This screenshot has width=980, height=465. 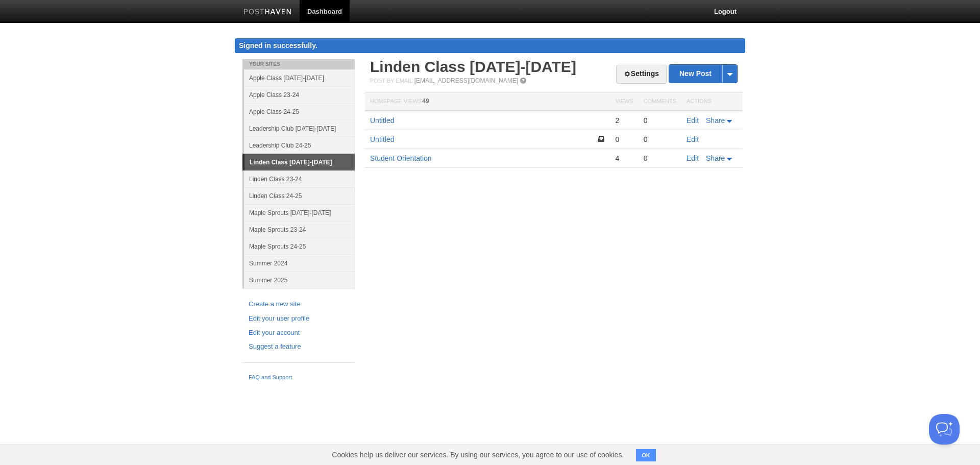 I want to click on th: Actions, so click(x=712, y=102).